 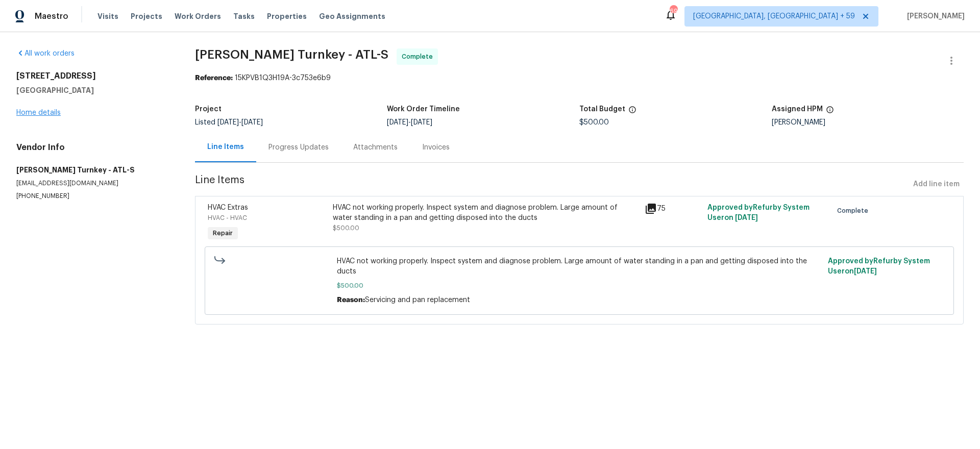 What do you see at coordinates (579, 267) in the screenshot?
I see `span: HVAC not working properly. Inspect system and diagnose problem. Large amount of water standing in...` at bounding box center [579, 267].